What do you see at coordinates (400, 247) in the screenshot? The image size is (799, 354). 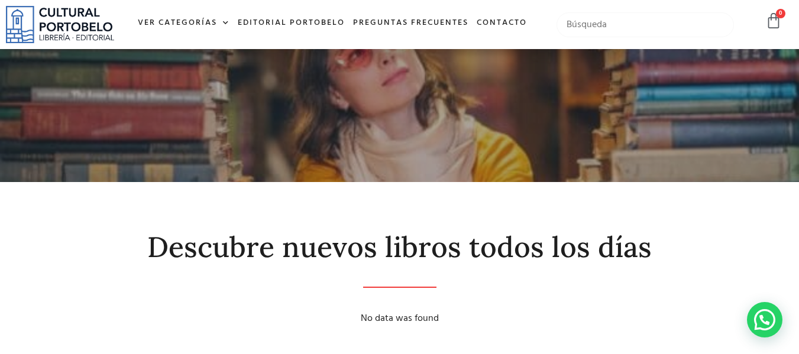 I see `h2: Descubre nuevos libros todos los días` at bounding box center [400, 247].